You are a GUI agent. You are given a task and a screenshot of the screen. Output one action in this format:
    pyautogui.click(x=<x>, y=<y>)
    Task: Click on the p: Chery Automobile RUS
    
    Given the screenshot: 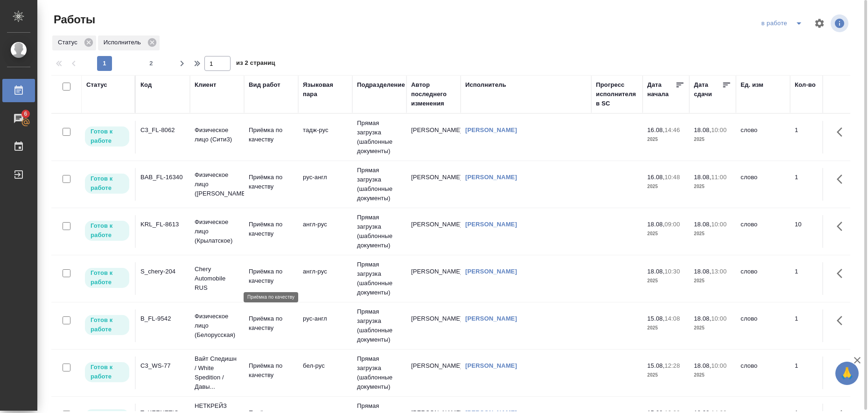 What is the action you would take?
    pyautogui.click(x=217, y=279)
    